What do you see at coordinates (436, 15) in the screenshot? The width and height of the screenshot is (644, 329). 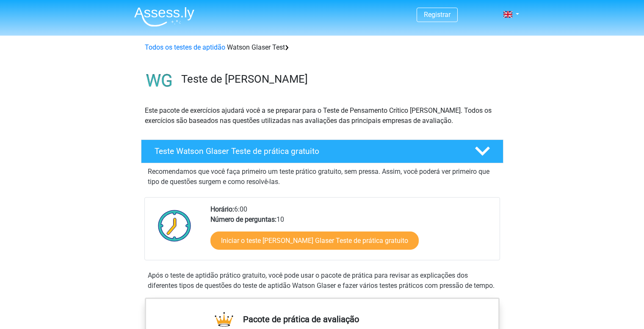 I see `font: Registrar` at bounding box center [436, 15].